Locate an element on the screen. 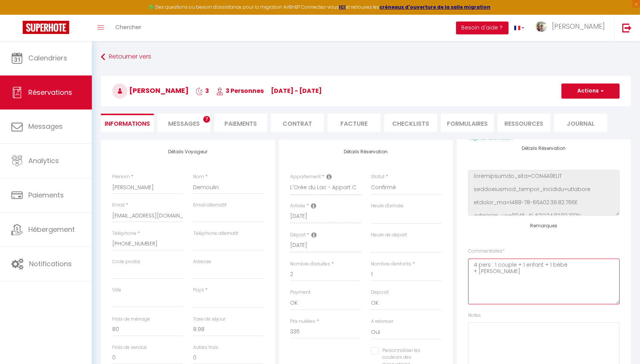  button: Actions is located at coordinates (591, 91).